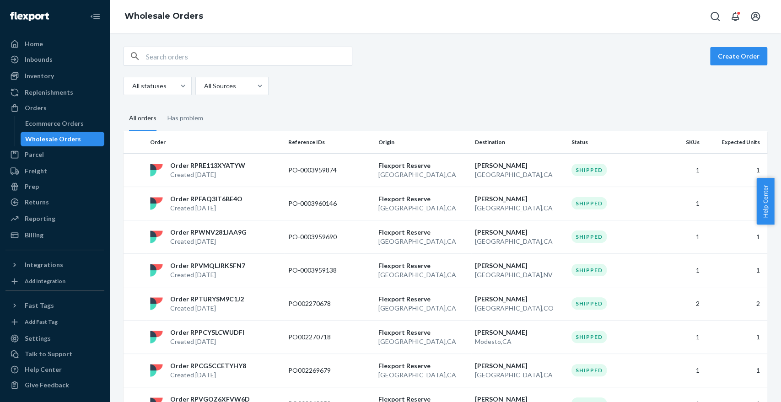 The height and width of the screenshot is (402, 781). Describe the element at coordinates (53, 139) in the screenshot. I see `div: Wholesale Orders` at that location.